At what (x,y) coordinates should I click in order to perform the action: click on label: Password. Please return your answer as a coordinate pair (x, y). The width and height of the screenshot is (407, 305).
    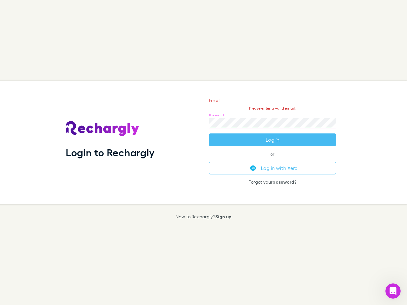
    Looking at the image, I should click on (216, 115).